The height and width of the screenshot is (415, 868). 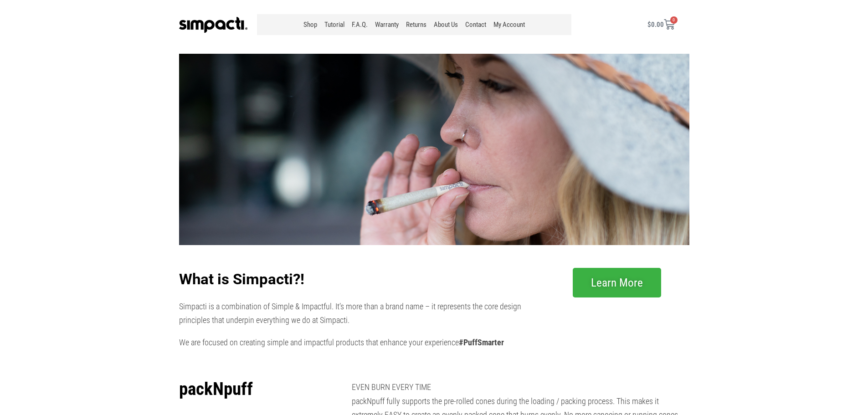 I want to click on a: $0.00 0, so click(x=661, y=24).